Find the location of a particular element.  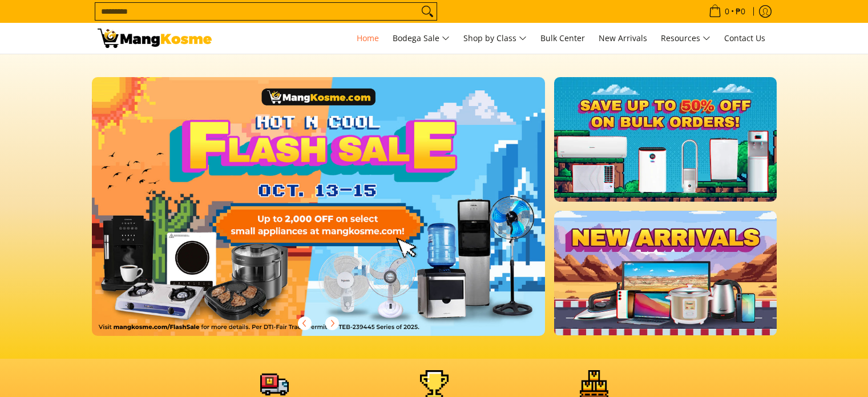

button: Search is located at coordinates (427, 12).